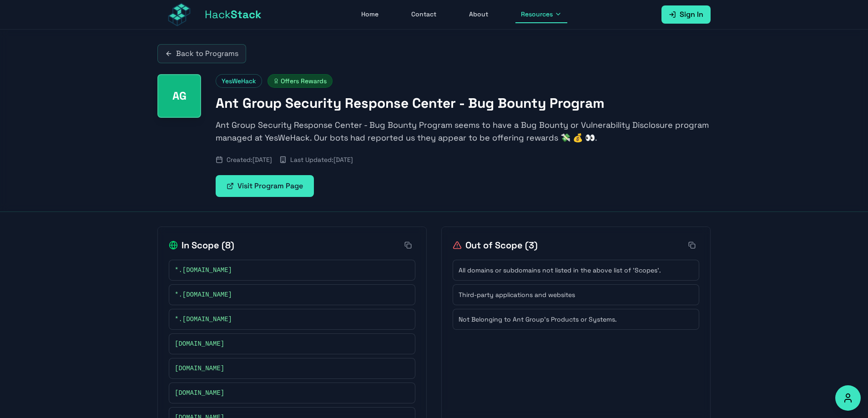  I want to click on a: Sign In, so click(686, 14).